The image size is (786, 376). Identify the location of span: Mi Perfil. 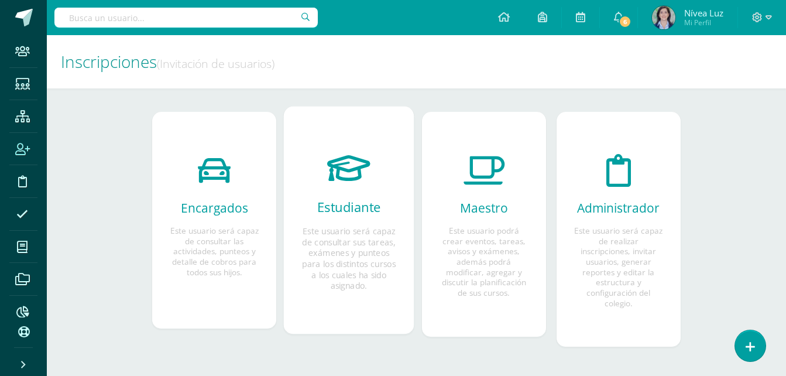
(703, 22).